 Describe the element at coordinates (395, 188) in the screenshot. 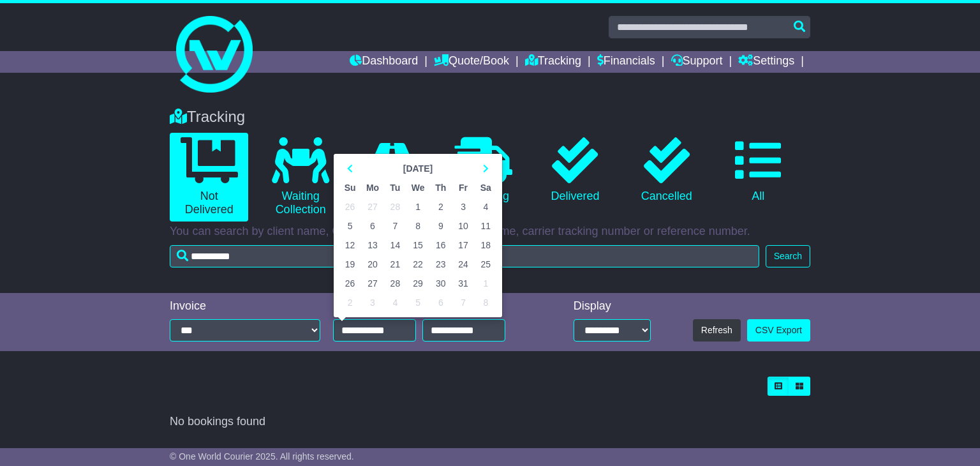

I see `th: Tu` at that location.